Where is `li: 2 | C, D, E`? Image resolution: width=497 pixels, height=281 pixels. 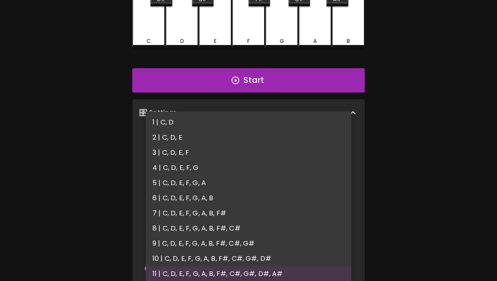
li: 2 | C, D, E is located at coordinates (248, 138).